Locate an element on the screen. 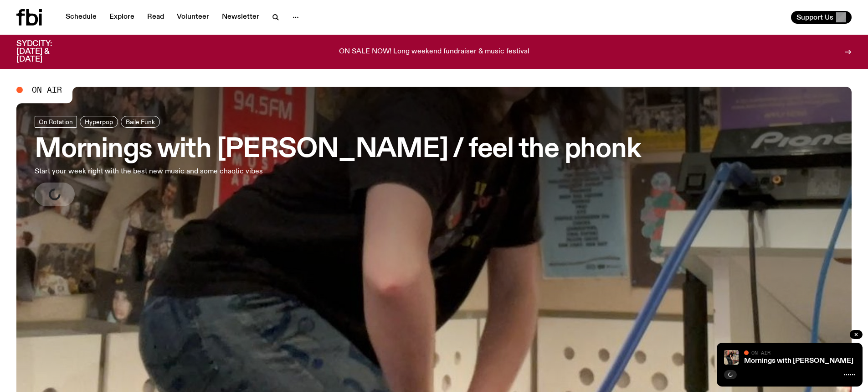 This screenshot has height=392, width=868. a: Hyperpop is located at coordinates (99, 122).